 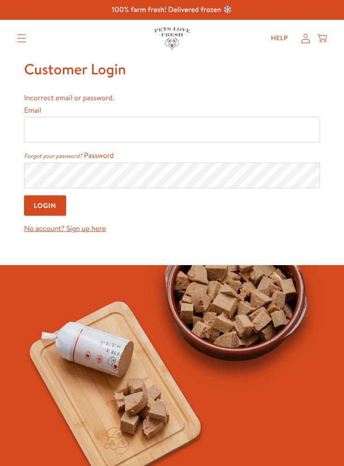 What do you see at coordinates (172, 98) in the screenshot?
I see `li: Incorrect email or password.` at bounding box center [172, 98].